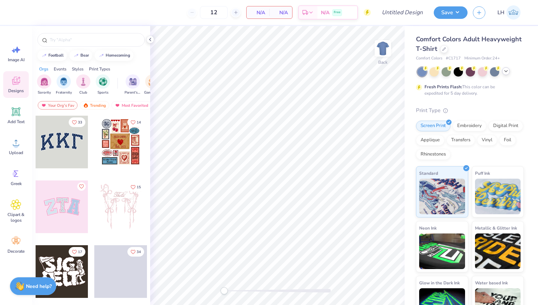 This screenshot has height=305, width=538. What do you see at coordinates (487, 140) in the screenshot?
I see `div: Vinyl` at bounding box center [487, 140].